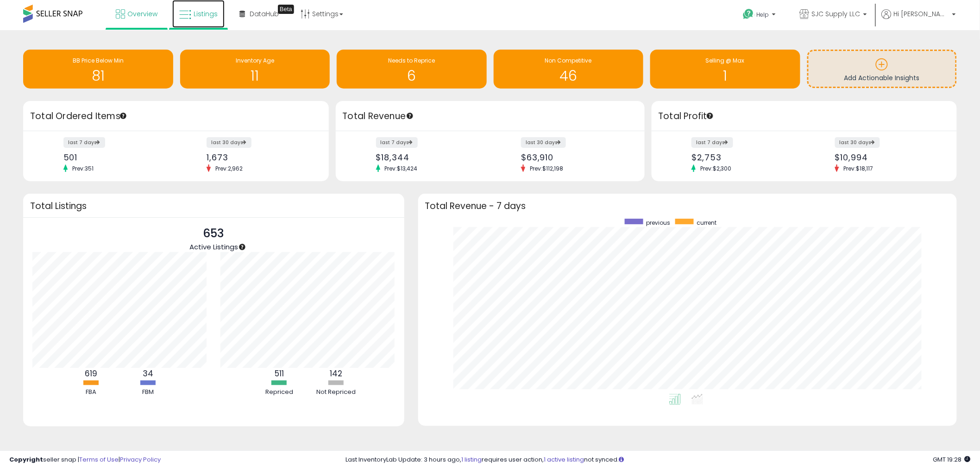 The height and width of the screenshot is (469, 980). Describe the element at coordinates (836, 14) in the screenshot. I see `span: SJC Supply LLC` at that location.